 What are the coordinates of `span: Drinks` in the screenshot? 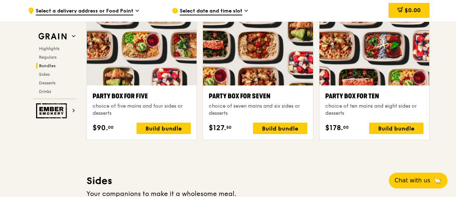 It's located at (45, 91).